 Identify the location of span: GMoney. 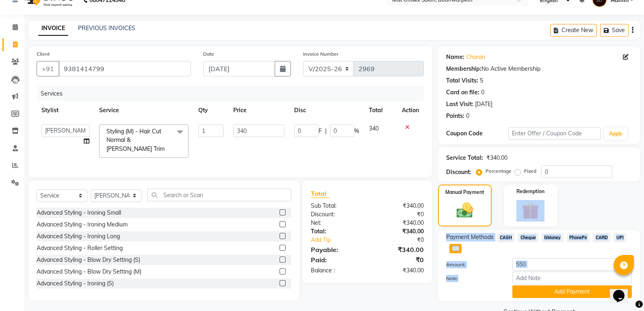
(552, 238).